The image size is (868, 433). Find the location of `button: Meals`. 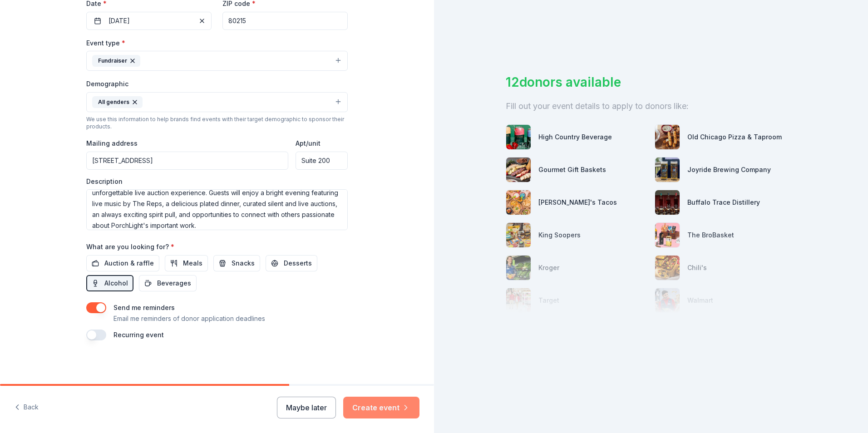

button: Meals is located at coordinates (186, 263).